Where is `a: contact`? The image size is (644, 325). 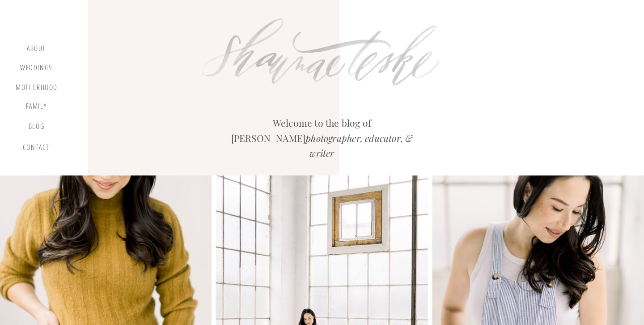 a: contact is located at coordinates (36, 149).